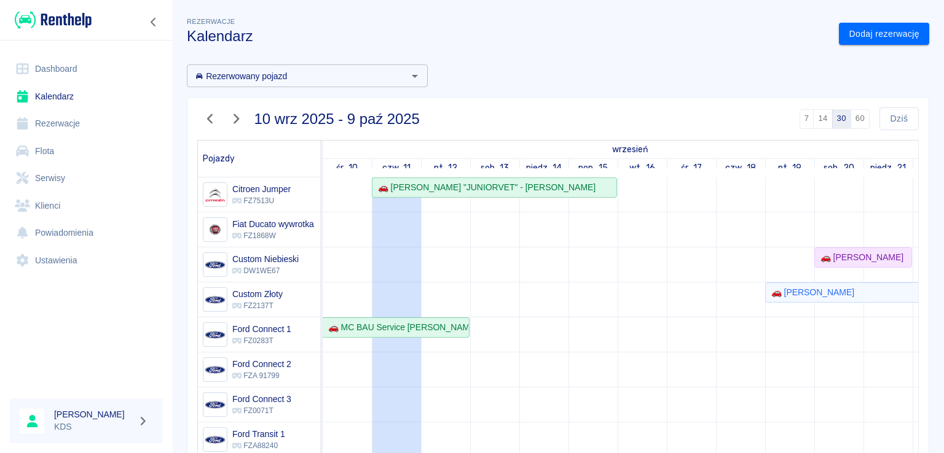 This screenshot has width=944, height=453. Describe the element at coordinates (396, 168) in the screenshot. I see `a: 11 września 2025` at that location.